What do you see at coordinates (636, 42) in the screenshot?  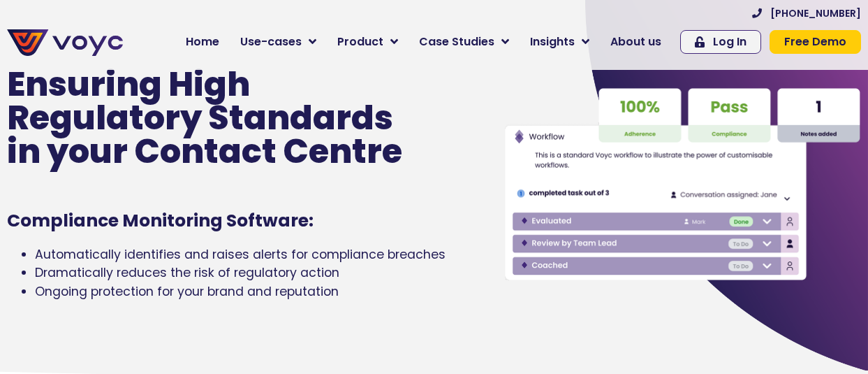 I see `a: About us` at bounding box center [636, 42].